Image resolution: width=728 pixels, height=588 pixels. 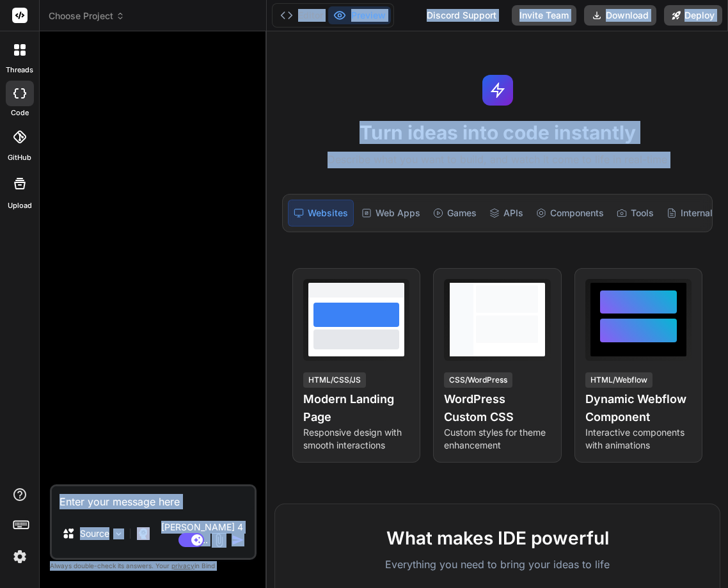 I want to click on span: Choose Project, so click(x=86, y=16).